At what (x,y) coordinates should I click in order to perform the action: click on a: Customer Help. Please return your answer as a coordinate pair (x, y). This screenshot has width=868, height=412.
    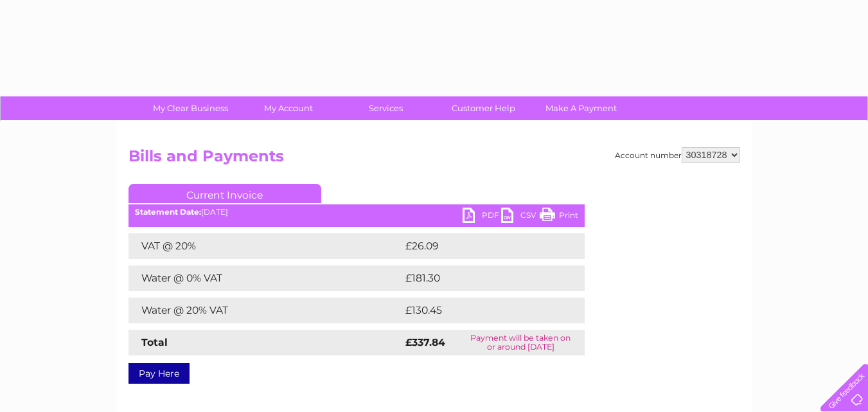
    Looking at the image, I should click on (483, 108).